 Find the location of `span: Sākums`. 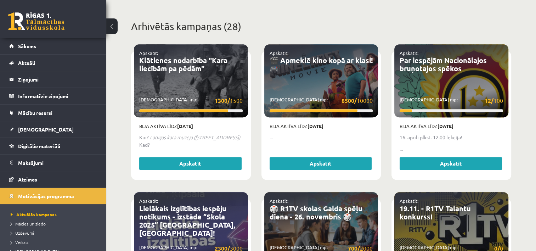

span: Sākums is located at coordinates (27, 46).